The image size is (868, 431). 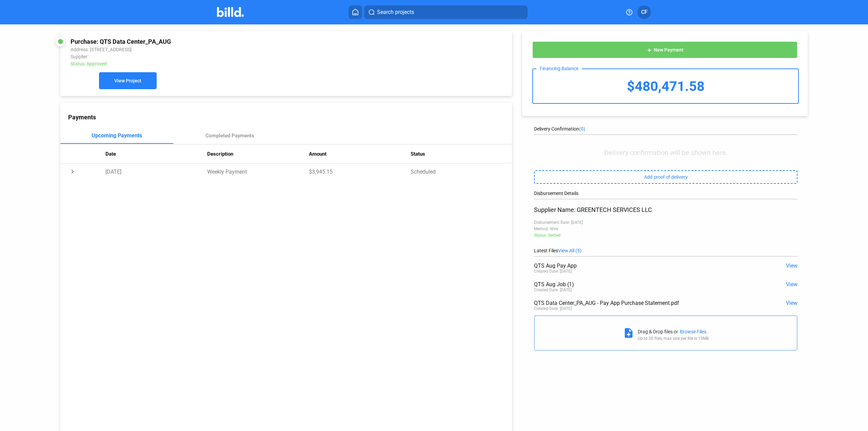 I want to click on td: Weekly Payment, so click(x=258, y=172).